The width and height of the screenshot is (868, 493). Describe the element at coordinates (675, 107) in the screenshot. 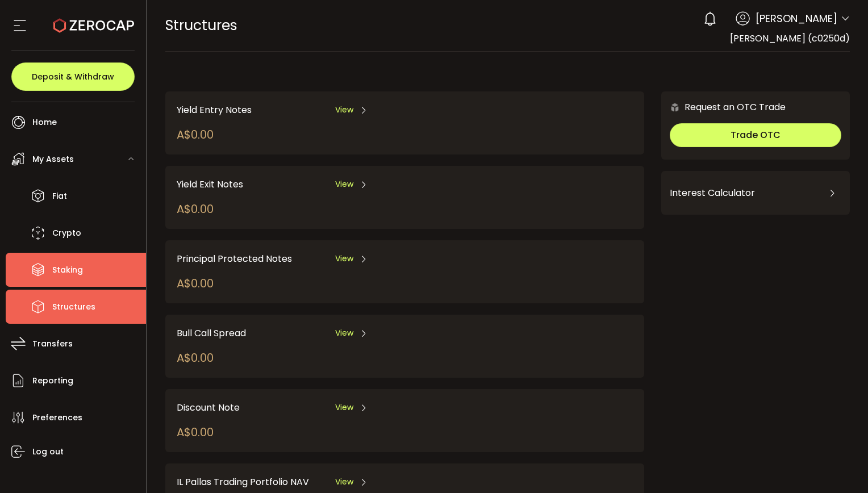

I see `img: 6nGpN7MZ9FLuBP83NiajKbTRY4UzlzQtBKtCrLLspmCkSvCZHBKvY3NxgQaT5JnOQREvtQ257bXeeSTueZfAPizblJ+Fe8JwA...` at that location.